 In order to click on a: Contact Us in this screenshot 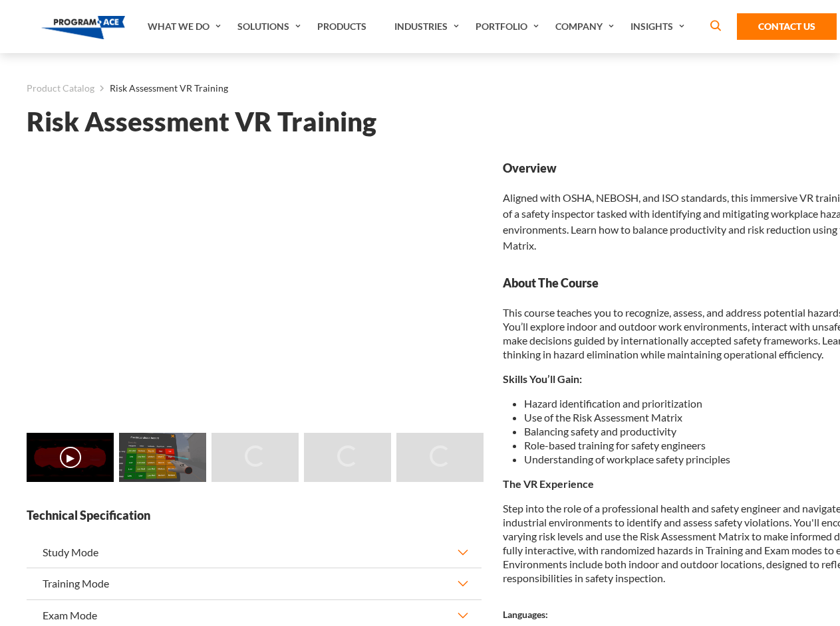, I will do `click(787, 26)`.